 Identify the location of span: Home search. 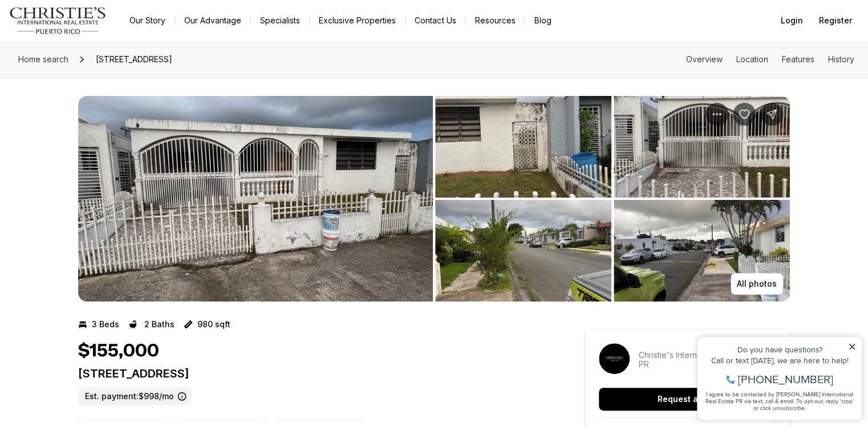
(43, 59).